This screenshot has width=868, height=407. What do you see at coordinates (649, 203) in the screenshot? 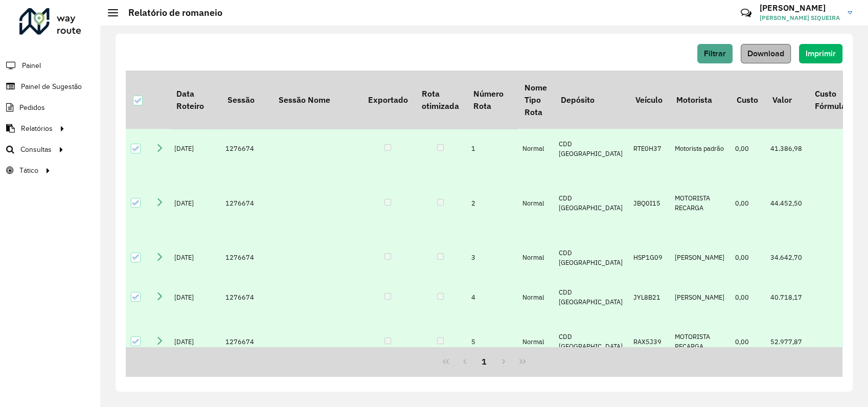
I see `td: JBQ0I15` at bounding box center [649, 203].